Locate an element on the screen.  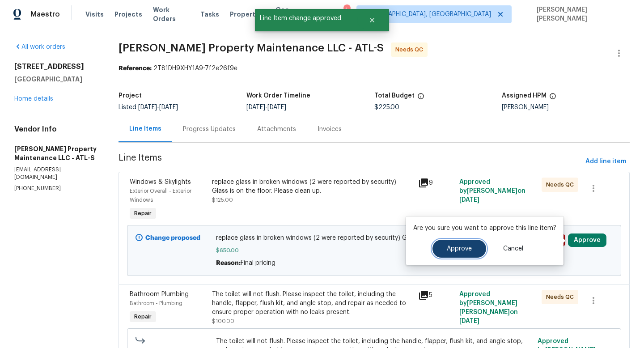
span: The total cost of line items that have been proposed by Opendoor. This sum includes line items th... is located at coordinates (421, 99).